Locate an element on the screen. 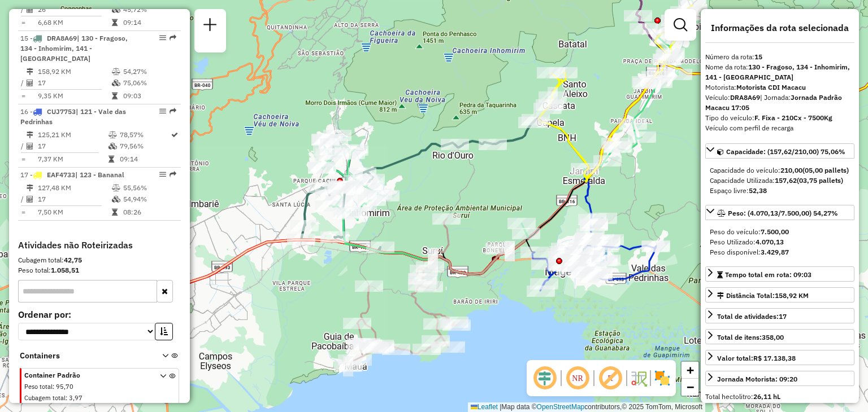 This screenshot has height=412, width=868. div: Capacidade Utilizada: is located at coordinates (780, 181).